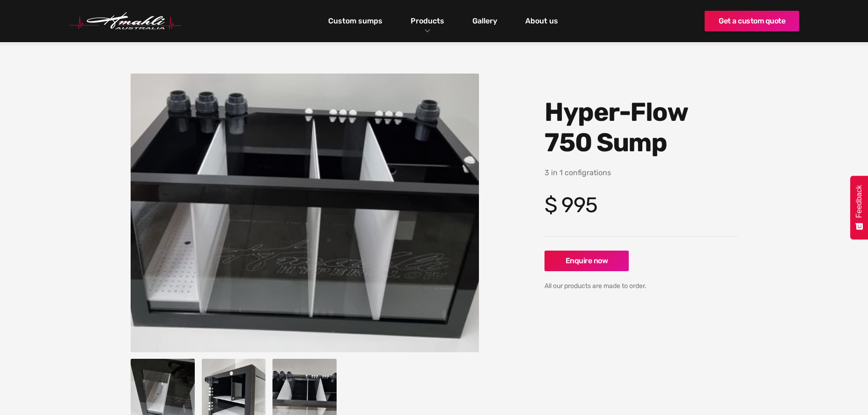 Image resolution: width=868 pixels, height=415 pixels. What do you see at coordinates (427, 21) in the screenshot?
I see `a: Products` at bounding box center [427, 21].